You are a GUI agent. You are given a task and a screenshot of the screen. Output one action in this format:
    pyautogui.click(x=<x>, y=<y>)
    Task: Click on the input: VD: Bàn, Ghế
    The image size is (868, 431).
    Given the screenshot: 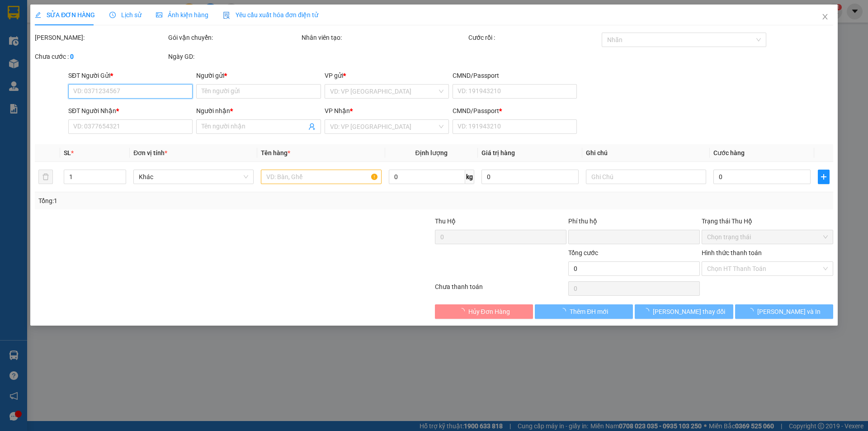 What is the action you would take?
    pyautogui.click(x=321, y=177)
    